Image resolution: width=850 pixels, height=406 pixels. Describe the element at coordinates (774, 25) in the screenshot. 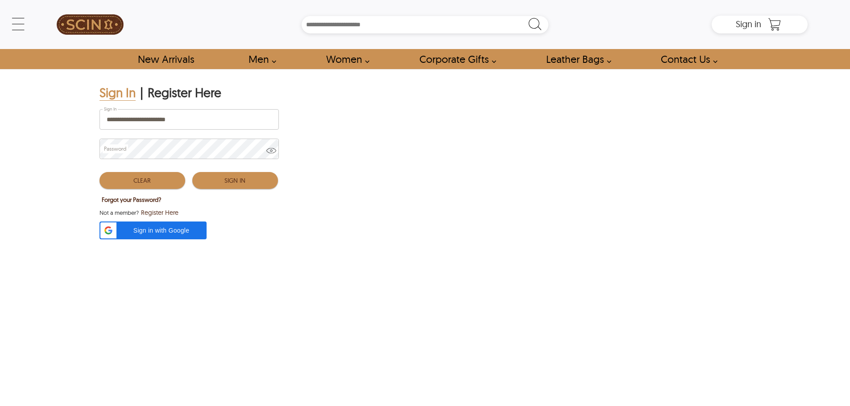

I see `a: Shopping Cart` at that location.